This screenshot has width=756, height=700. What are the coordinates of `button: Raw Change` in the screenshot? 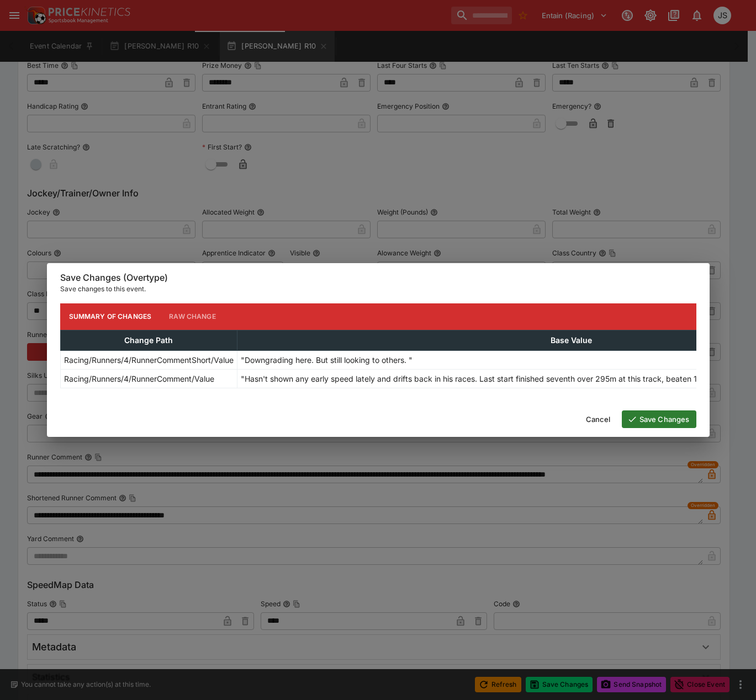 It's located at (192, 317).